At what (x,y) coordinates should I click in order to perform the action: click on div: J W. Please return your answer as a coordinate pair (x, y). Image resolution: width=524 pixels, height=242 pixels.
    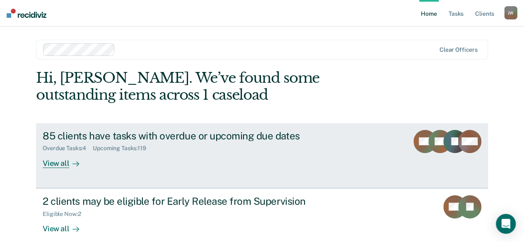
    Looking at the image, I should click on (511, 13).